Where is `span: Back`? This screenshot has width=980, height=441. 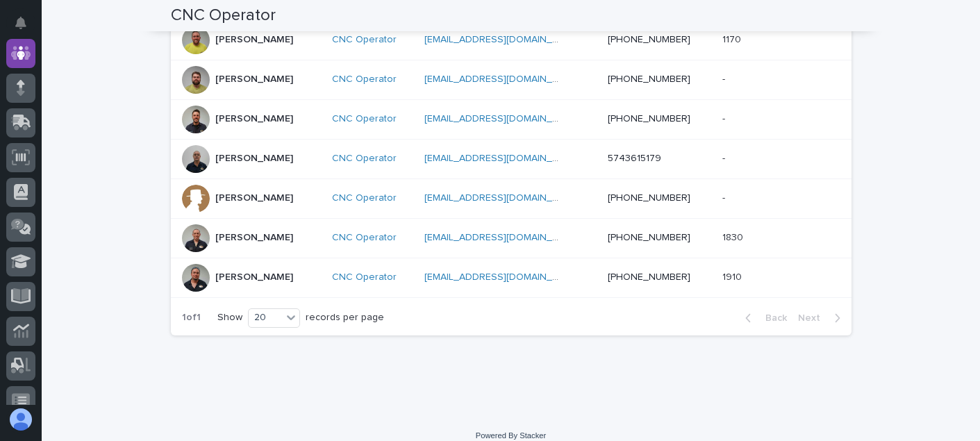 span: Back is located at coordinates (772, 318).